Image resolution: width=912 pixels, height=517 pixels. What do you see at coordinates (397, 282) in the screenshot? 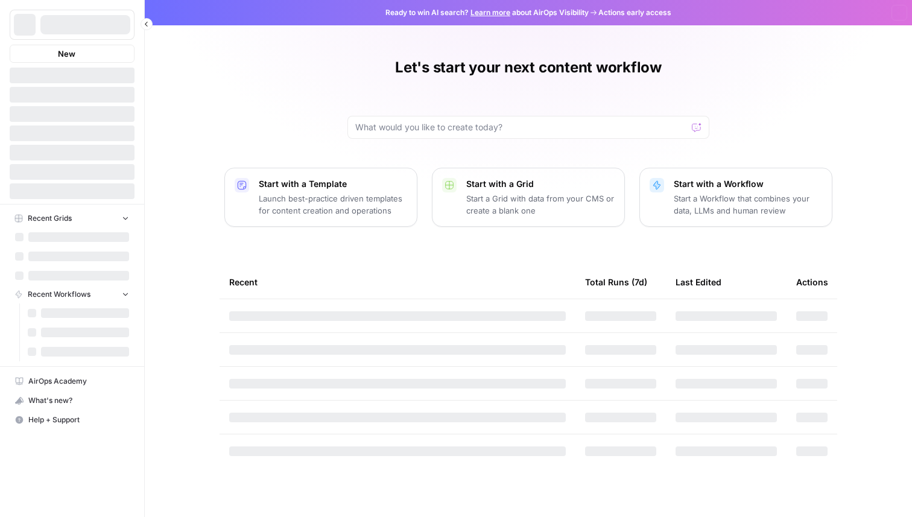
I see `div: Recent` at bounding box center [397, 282].